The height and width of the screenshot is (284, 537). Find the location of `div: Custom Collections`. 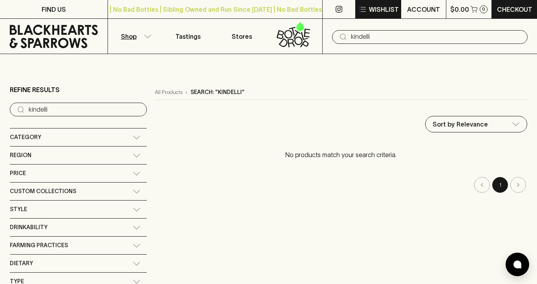

div: Custom Collections is located at coordinates (78, 191).